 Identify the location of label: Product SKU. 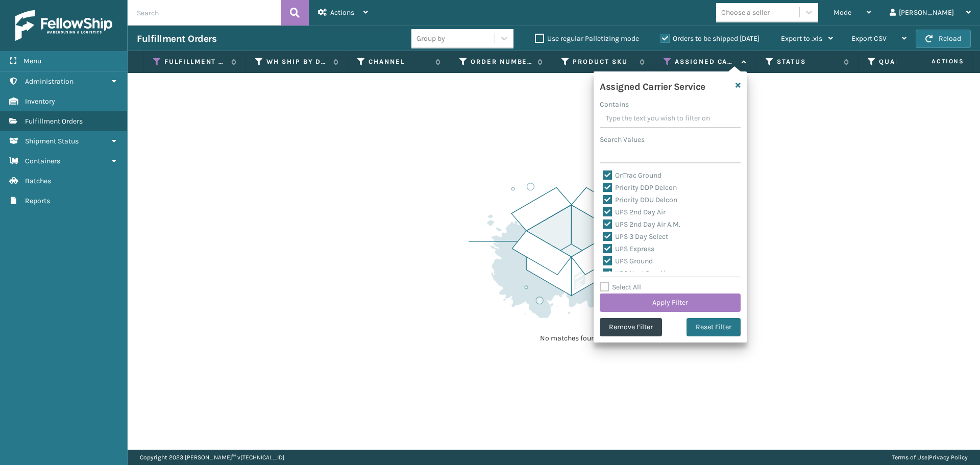
(603, 61).